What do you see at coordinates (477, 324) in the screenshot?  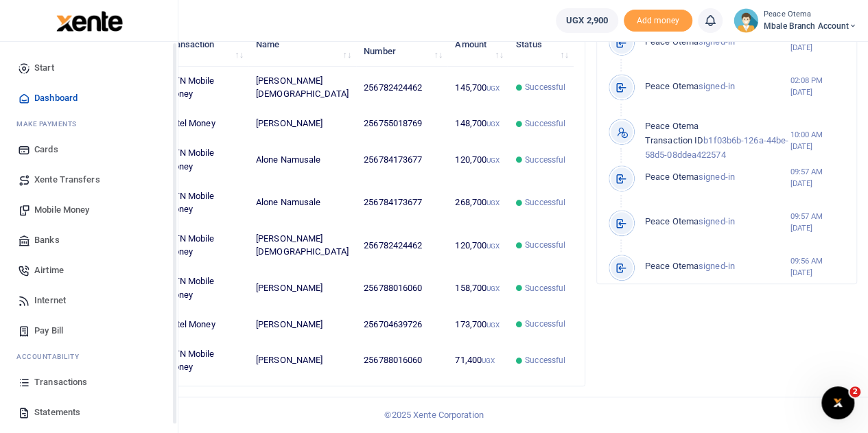 I see `td: 173,700` at bounding box center [477, 324].